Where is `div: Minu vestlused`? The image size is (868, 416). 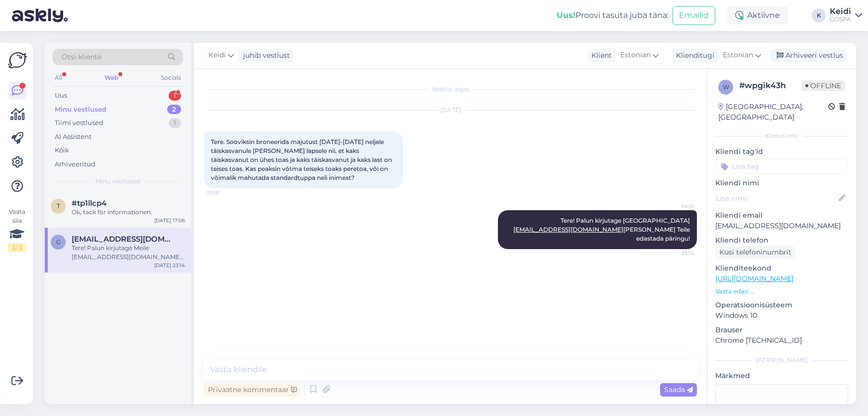
div: Minu vestlused is located at coordinates (80, 109).